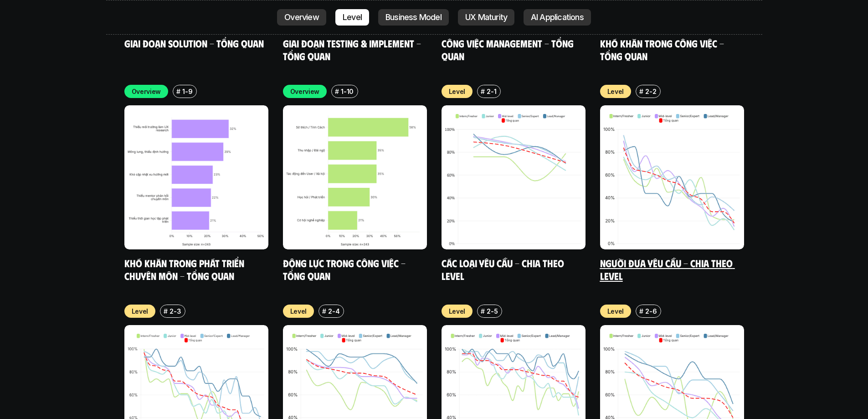 The image size is (868, 419). What do you see at coordinates (334, 311) in the screenshot?
I see `p: 2-4` at bounding box center [334, 311].